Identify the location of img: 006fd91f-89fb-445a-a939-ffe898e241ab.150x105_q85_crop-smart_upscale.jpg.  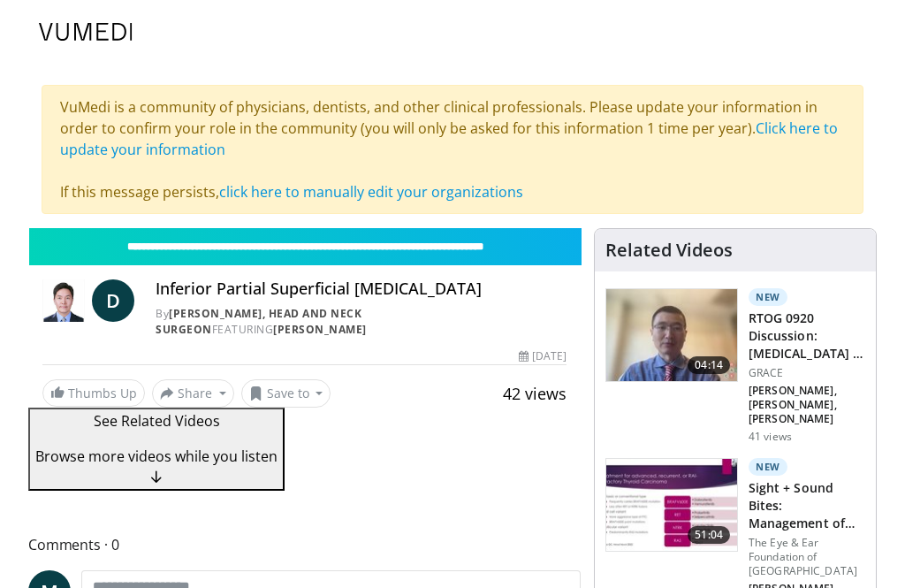
(672, 335).